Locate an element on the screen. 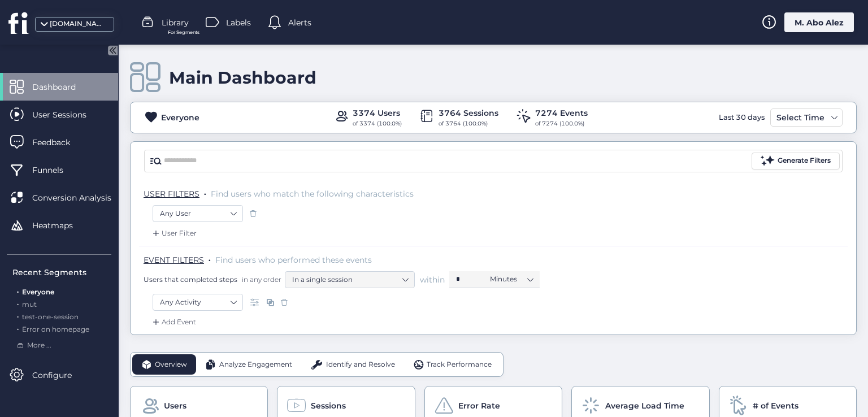 This screenshot has width=868, height=417. span: Find users who match the following characteristics is located at coordinates (312, 193).